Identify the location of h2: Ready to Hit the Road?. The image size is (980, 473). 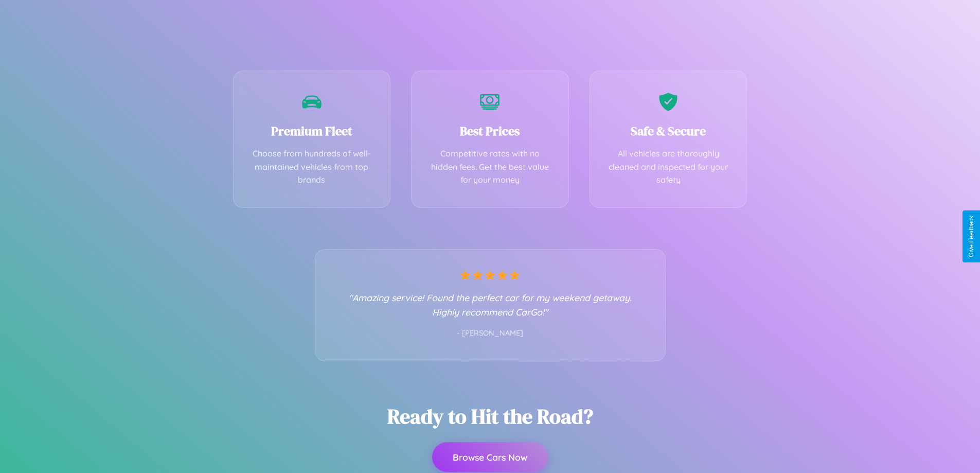
(490, 417).